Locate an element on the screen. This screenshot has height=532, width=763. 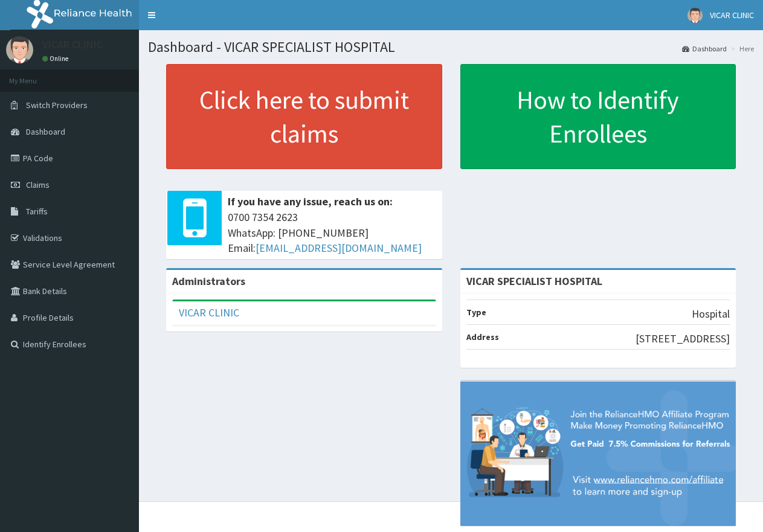
b: Administrators is located at coordinates (209, 281).